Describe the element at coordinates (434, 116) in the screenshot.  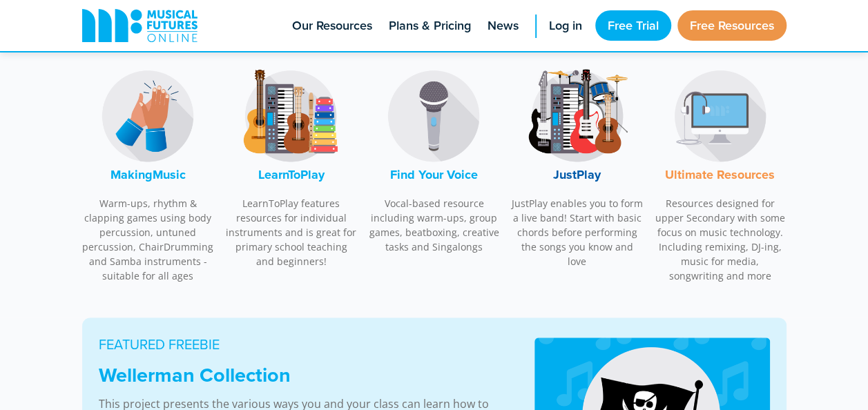
I see `img: Find Your Voice Logo` at that location.